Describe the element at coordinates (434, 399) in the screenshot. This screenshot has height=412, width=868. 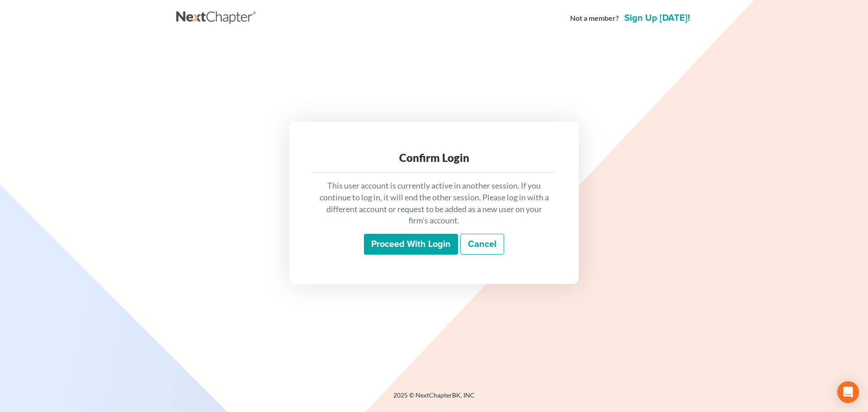
I see `div: 2025 © NextChapterBK, INC` at that location.